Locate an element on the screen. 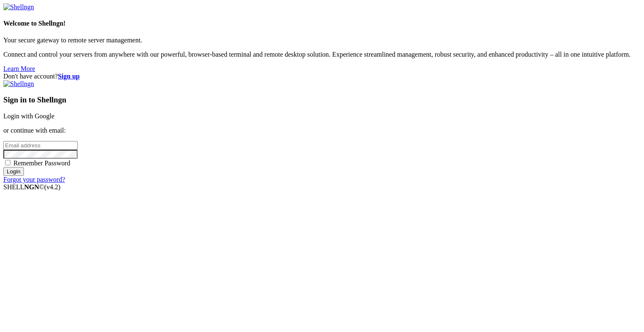  h3: Sign in to Shellngn is located at coordinates (322, 100).